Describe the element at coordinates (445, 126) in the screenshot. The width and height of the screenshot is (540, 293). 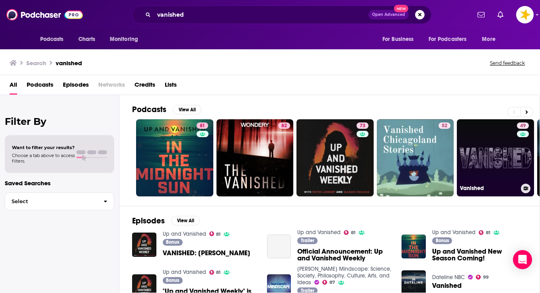
I see `span: 52` at that location.